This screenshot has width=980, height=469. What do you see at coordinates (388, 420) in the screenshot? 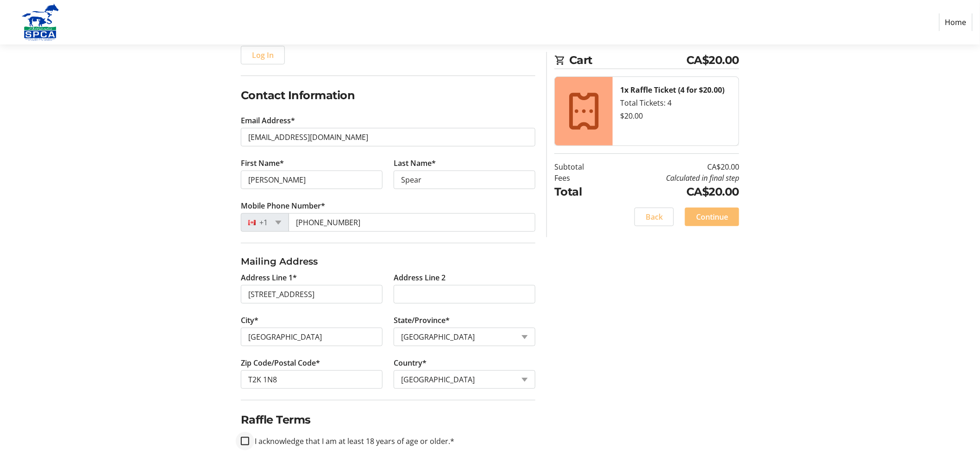
I see `h2: Raffle Terms` at bounding box center [388, 420].